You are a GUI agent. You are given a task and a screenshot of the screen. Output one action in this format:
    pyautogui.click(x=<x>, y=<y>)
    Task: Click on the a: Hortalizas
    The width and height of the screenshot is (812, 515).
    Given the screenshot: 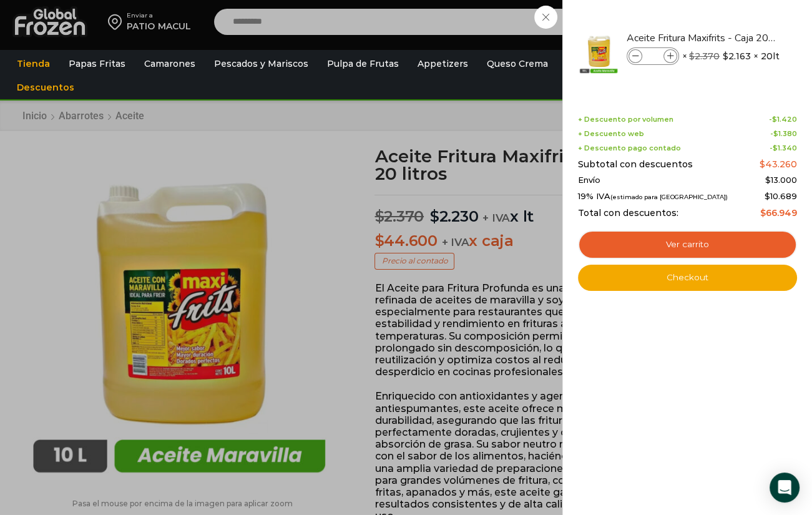 What is the action you would take?
    pyautogui.click(x=590, y=64)
    